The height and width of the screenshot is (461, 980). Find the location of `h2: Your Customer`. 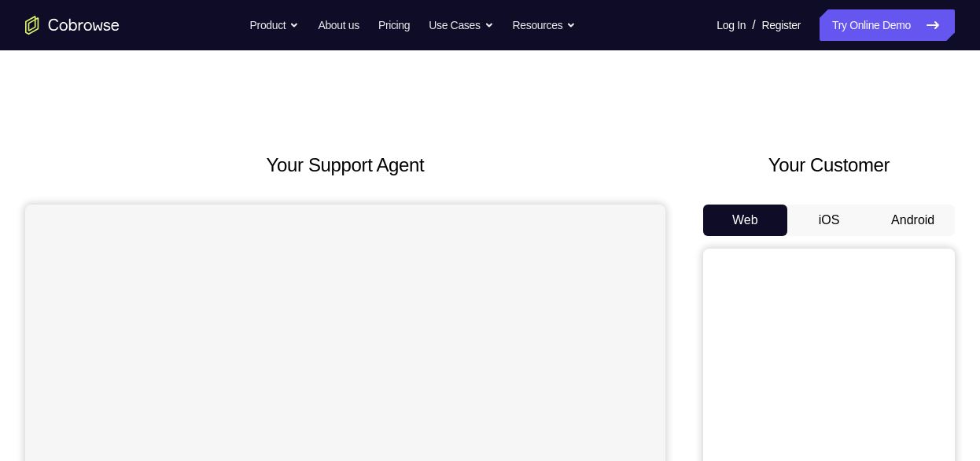

h2: Your Customer is located at coordinates (829, 165).